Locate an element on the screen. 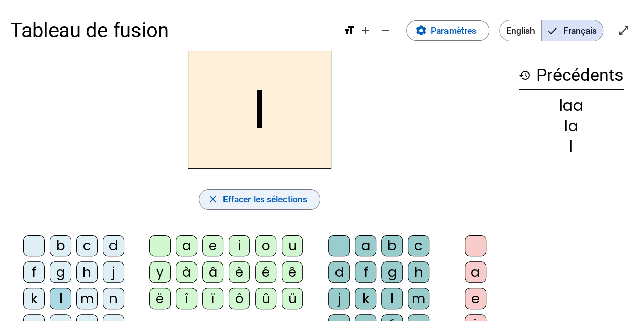 The width and height of the screenshot is (644, 321). button: Paramètres is located at coordinates (447, 31).